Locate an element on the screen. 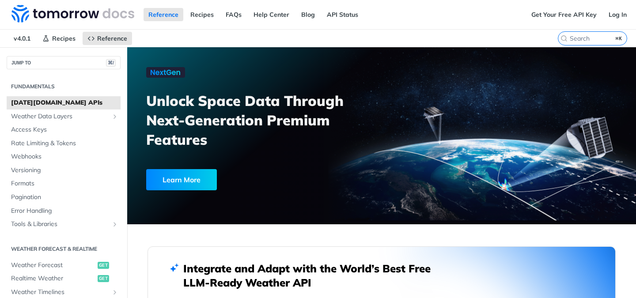  span: Recipes is located at coordinates (64, 38).